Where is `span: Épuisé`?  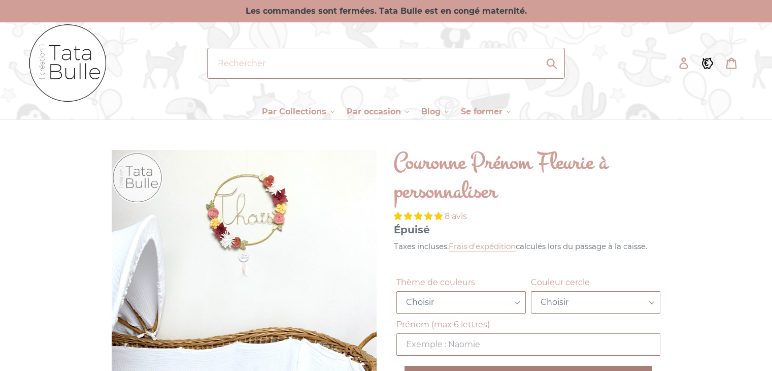
span: Épuisé is located at coordinates (412, 230).